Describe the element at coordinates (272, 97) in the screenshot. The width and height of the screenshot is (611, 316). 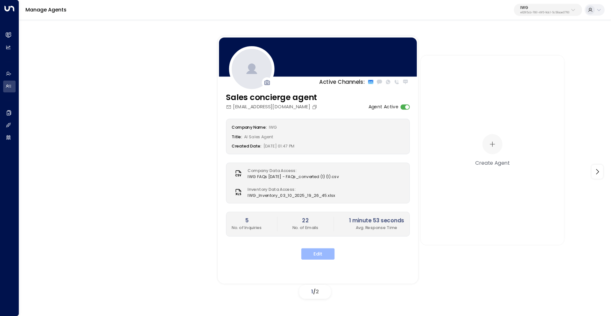
I see `h3: Sales concierge agent` at that location.